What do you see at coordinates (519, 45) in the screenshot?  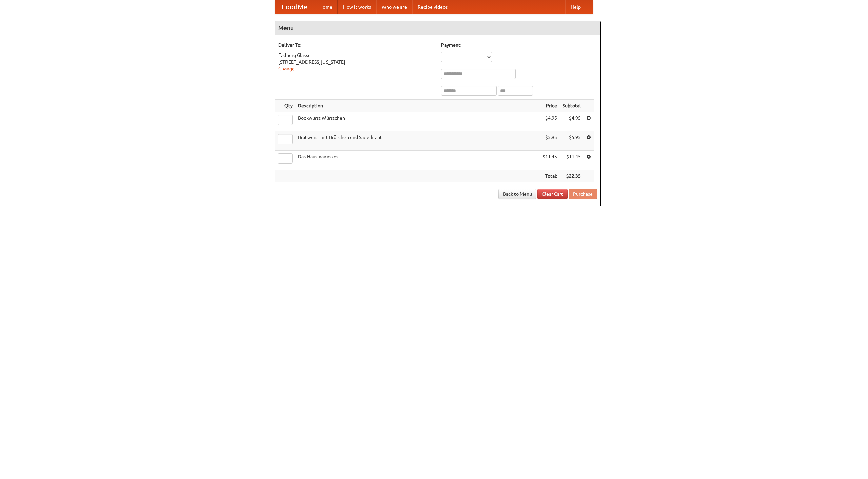 I see `h5: Payment:` at bounding box center [519, 45].